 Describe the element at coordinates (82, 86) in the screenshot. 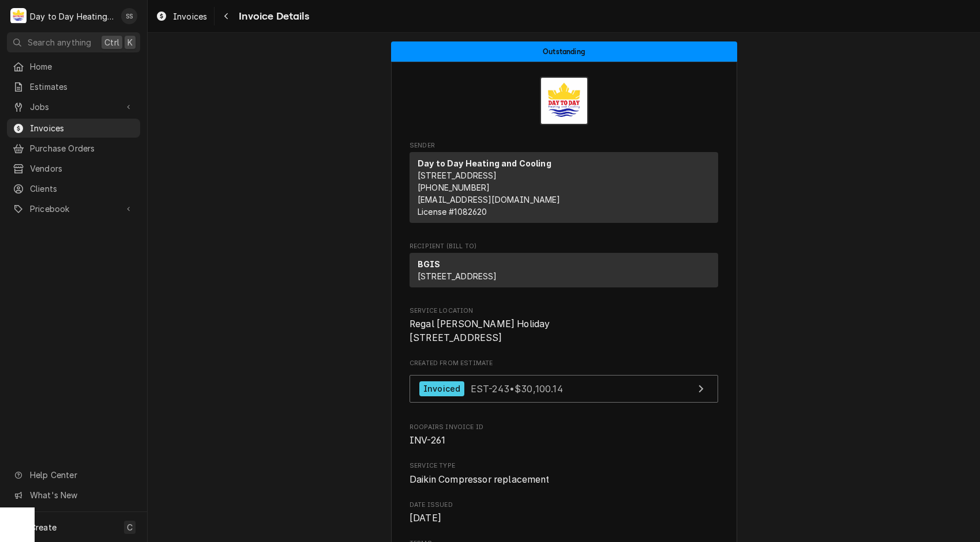

I see `span: Estimates` at that location.